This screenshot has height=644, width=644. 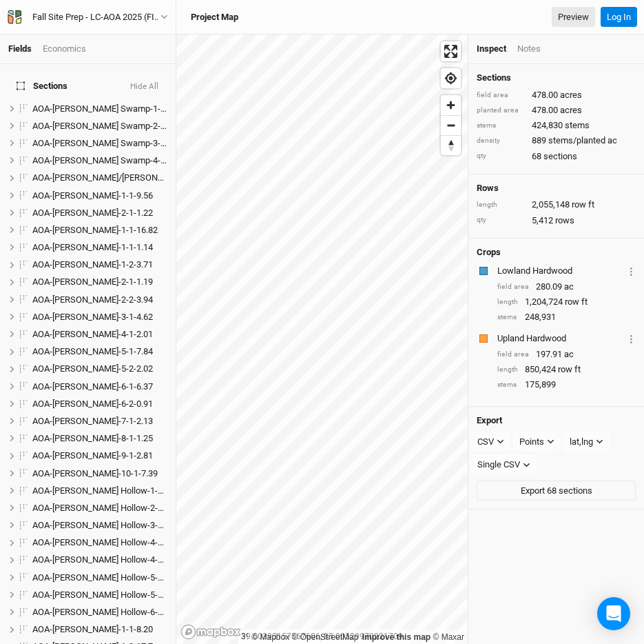 I want to click on a: Maxar, so click(x=449, y=636).